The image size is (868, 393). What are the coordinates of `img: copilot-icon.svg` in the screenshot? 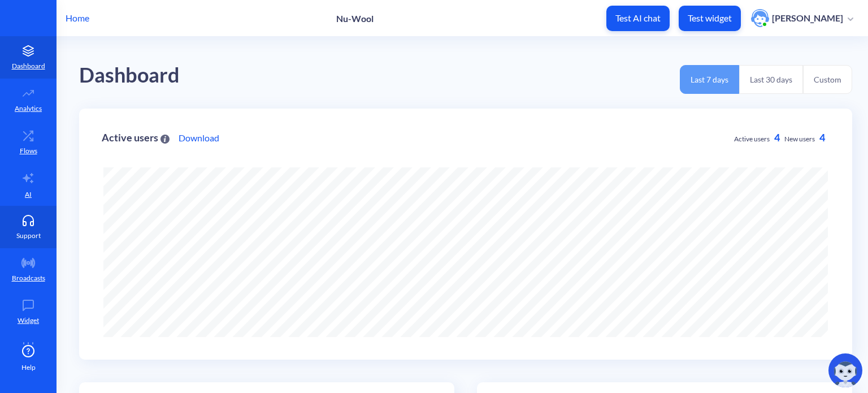 It's located at (846, 371).